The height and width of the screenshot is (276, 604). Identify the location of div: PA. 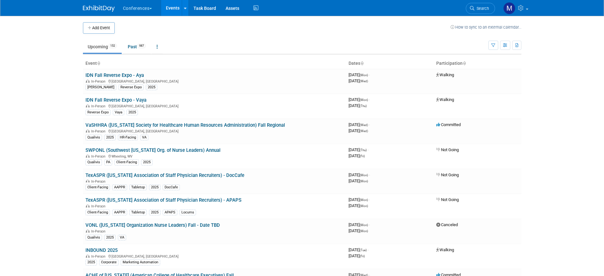
(108, 162).